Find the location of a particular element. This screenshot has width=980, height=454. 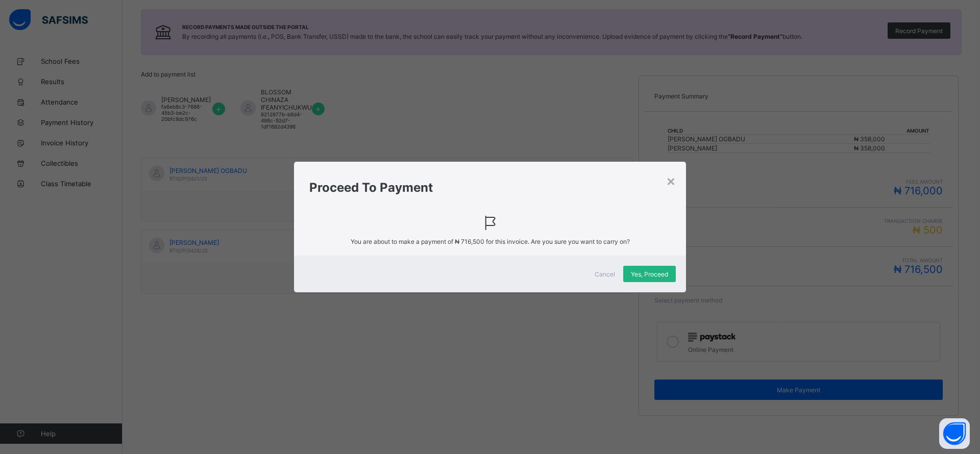

span: ₦ 716,500 is located at coordinates (470, 242).